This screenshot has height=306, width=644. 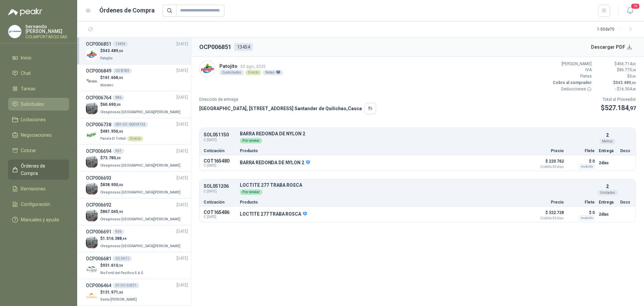 What do you see at coordinates (130, 125) in the screenshot?
I see `div: 001-OC -00014733` at bounding box center [130, 125].